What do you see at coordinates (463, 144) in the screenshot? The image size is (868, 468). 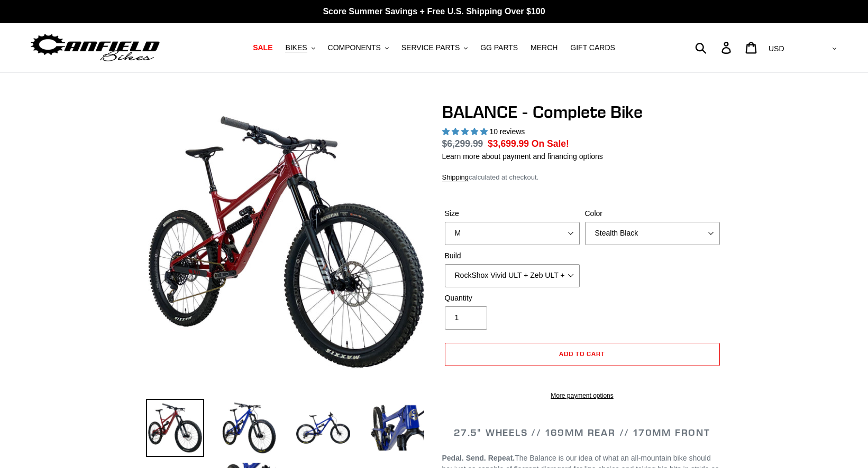 I see `s: $6,299.99` at bounding box center [463, 144].